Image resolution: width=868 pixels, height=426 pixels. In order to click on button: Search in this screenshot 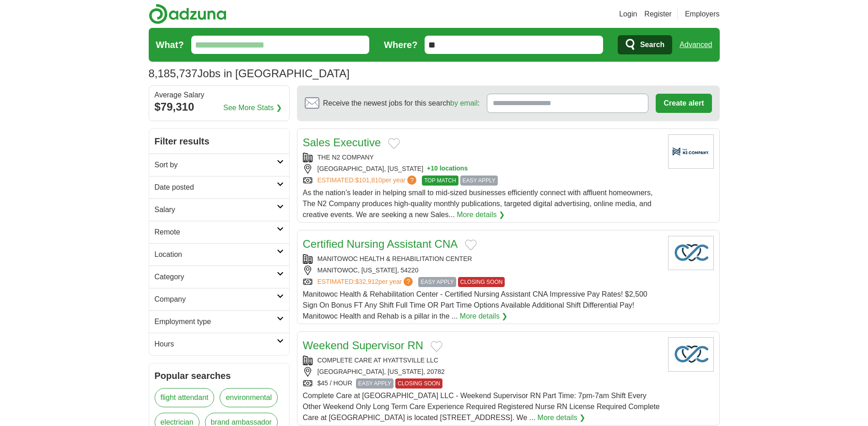, I will do `click(645, 45)`.